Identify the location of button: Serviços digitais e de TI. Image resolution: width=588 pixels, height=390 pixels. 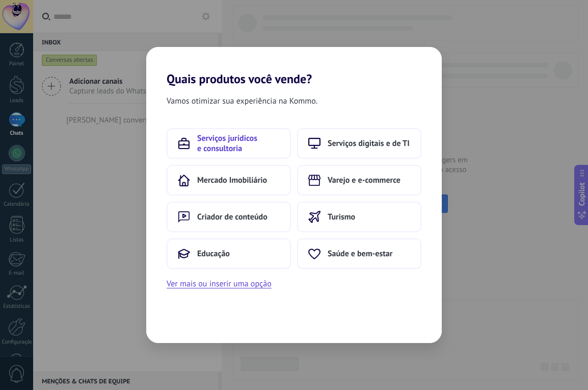
(359, 143).